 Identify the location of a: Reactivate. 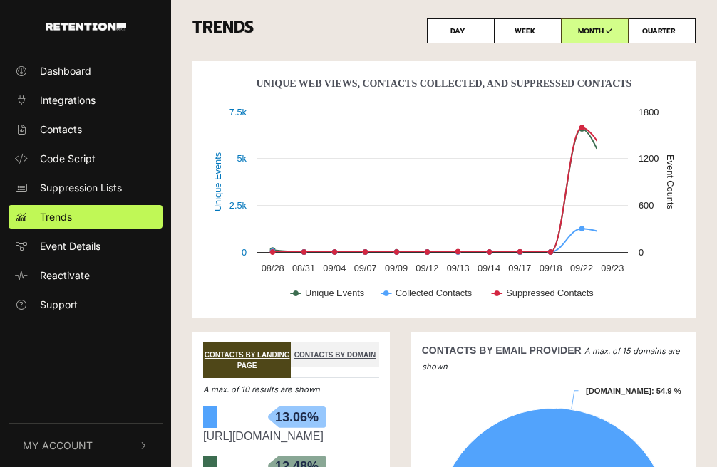
(85, 275).